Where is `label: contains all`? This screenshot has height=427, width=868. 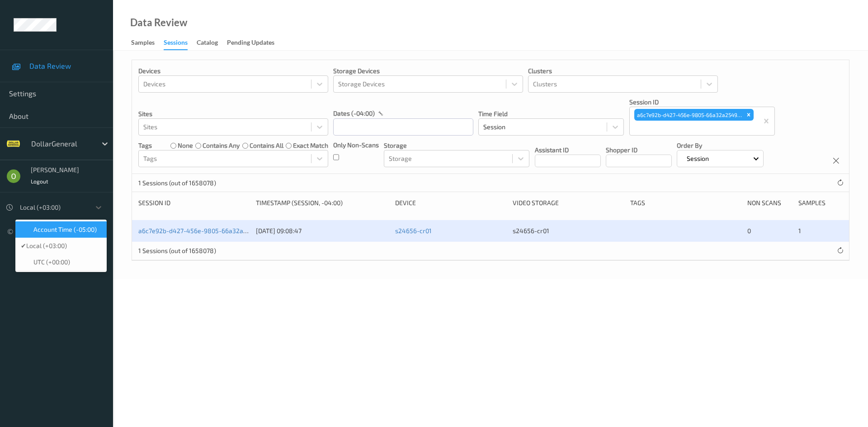 label: contains all is located at coordinates (266, 146).